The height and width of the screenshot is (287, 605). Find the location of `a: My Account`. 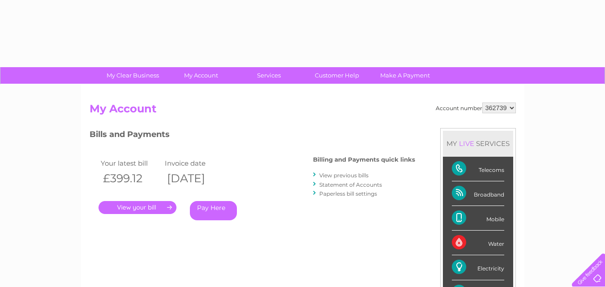

a: My Account is located at coordinates (201, 75).